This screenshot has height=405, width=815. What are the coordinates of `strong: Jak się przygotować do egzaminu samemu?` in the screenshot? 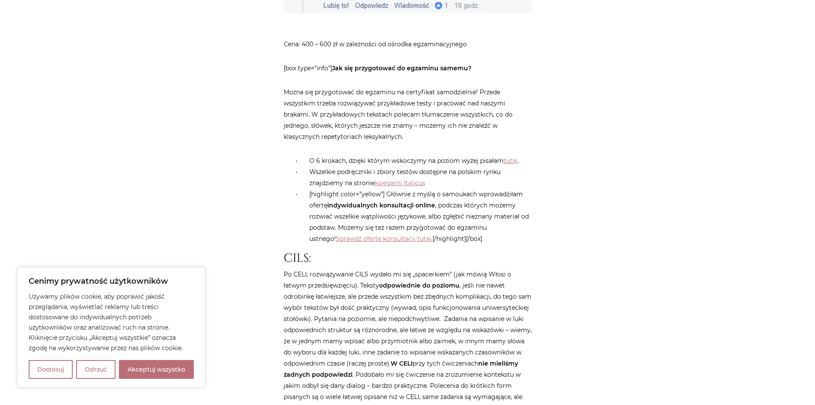 It's located at (402, 68).